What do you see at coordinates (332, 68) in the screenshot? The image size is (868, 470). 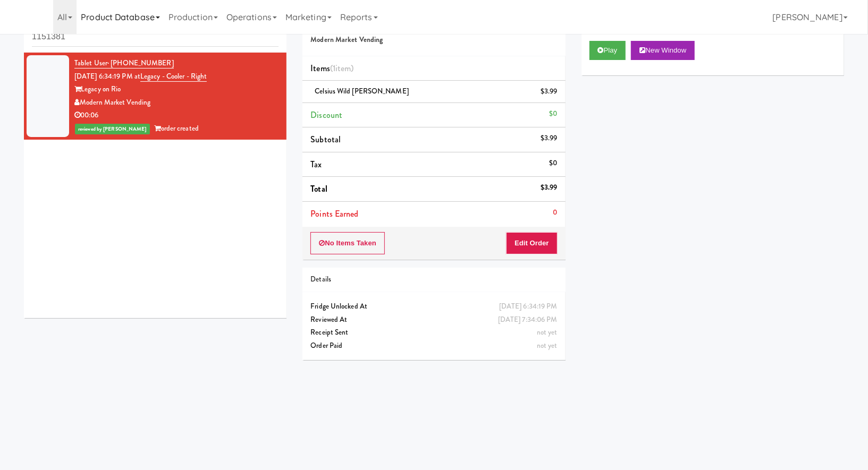 I see `span: Items` at bounding box center [332, 68].